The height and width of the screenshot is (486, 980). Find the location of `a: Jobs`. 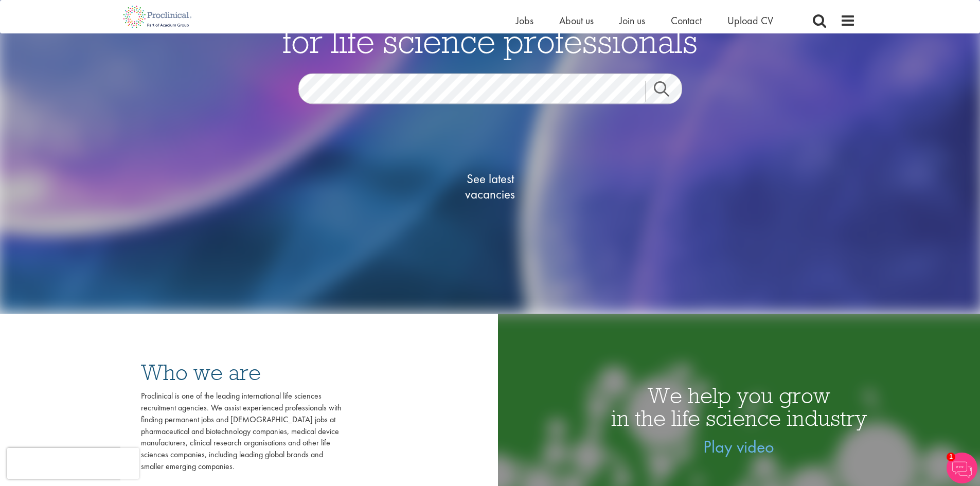

a: Jobs is located at coordinates (524, 20).